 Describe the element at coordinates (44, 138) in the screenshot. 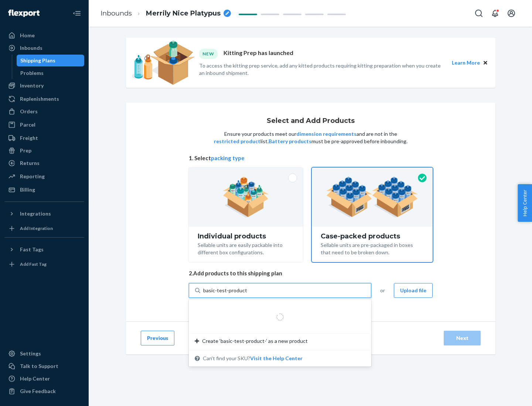

I see `a: Freight` at that location.